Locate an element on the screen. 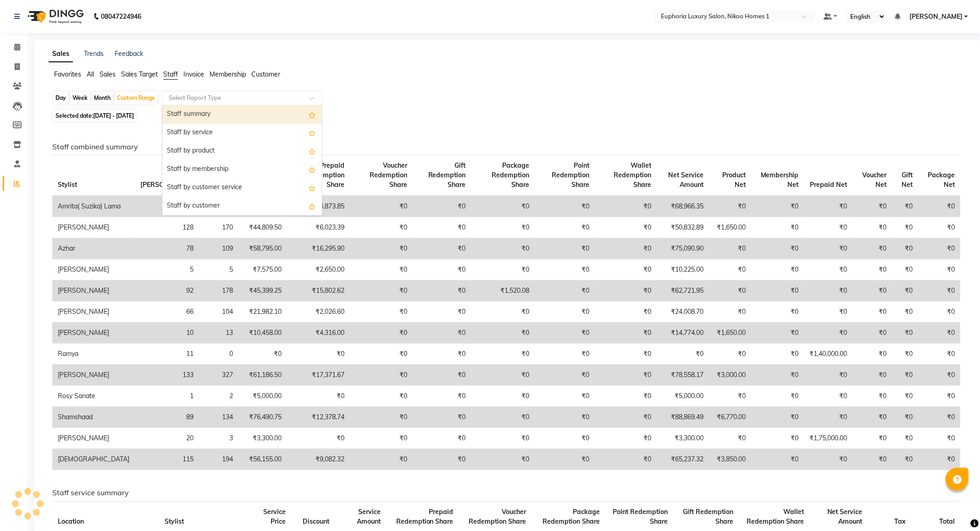 The height and width of the screenshot is (531, 980). span: Sales is located at coordinates (107, 74).